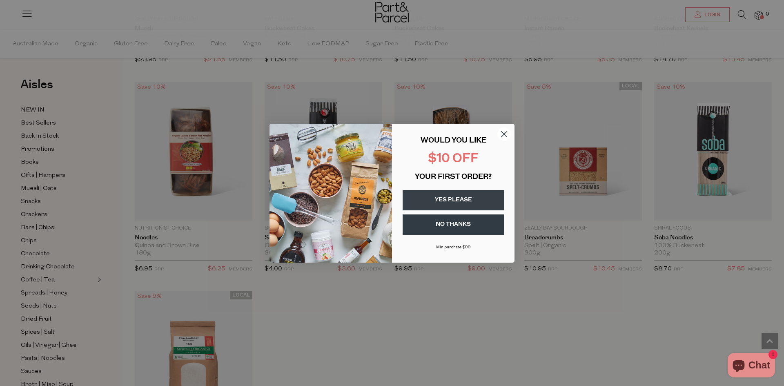  Describe the element at coordinates (331, 193) in the screenshot. I see `img: 43fba0fb-7538-40bc-babb-ffb1a4d097bc.jpeg` at that location.